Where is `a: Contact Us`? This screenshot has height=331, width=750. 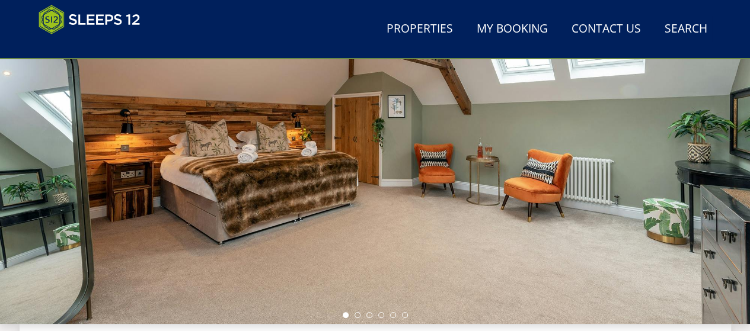
a: Contact Us is located at coordinates (606, 29).